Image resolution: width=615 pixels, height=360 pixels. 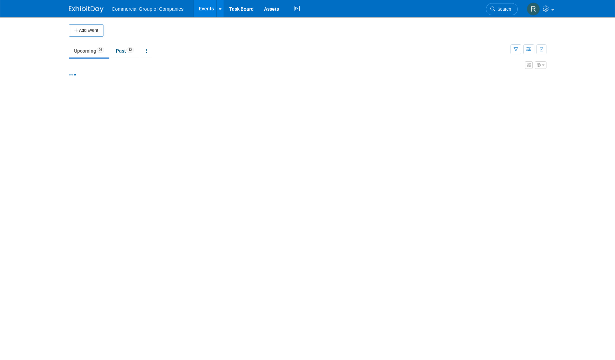 What do you see at coordinates (503, 9) in the screenshot?
I see `span: Search` at bounding box center [503, 9].